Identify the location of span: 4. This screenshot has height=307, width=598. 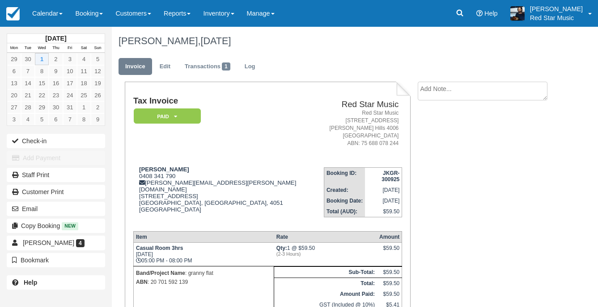
(80, 244).